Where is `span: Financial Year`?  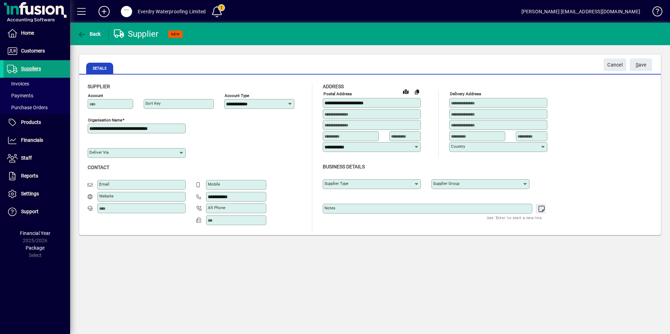 span: Financial Year is located at coordinates (35, 233).